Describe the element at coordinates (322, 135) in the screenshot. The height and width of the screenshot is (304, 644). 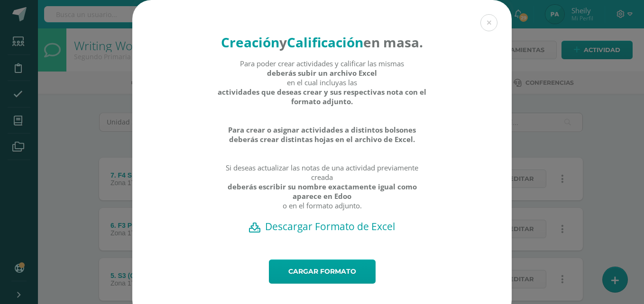
I see `strong: Para crear o asignar actividades a distintos bolsones deberás crear distintas hojas en el archivo...` at that location.